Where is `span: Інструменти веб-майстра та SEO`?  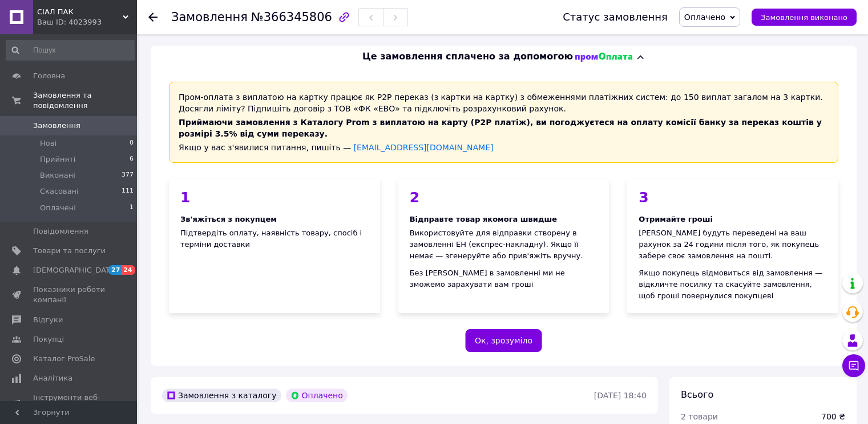
span: Інструменти веб-майстра та SEO is located at coordinates (69, 403).